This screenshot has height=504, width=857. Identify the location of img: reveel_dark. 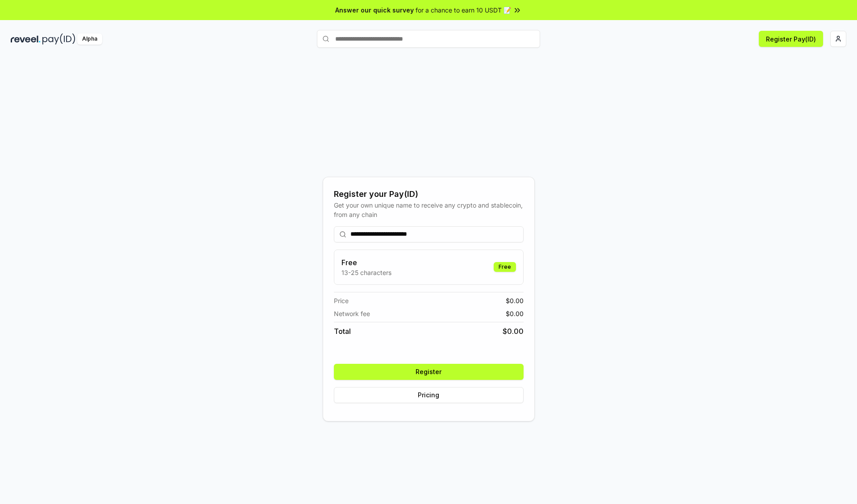
(25, 39).